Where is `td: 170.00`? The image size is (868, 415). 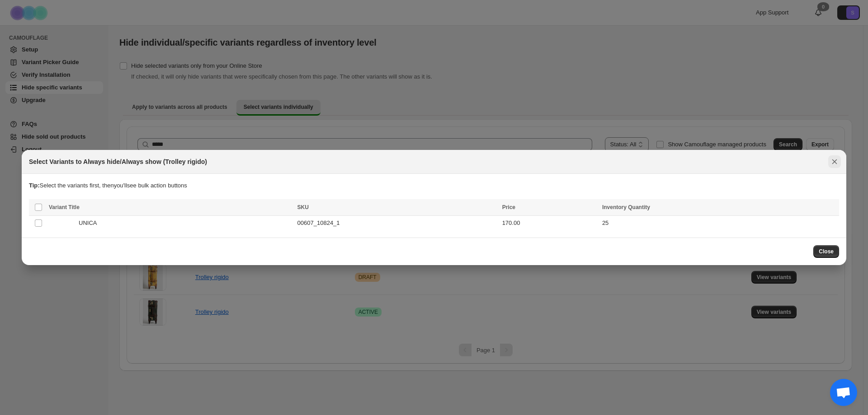 td: 170.00 is located at coordinates (549, 223).